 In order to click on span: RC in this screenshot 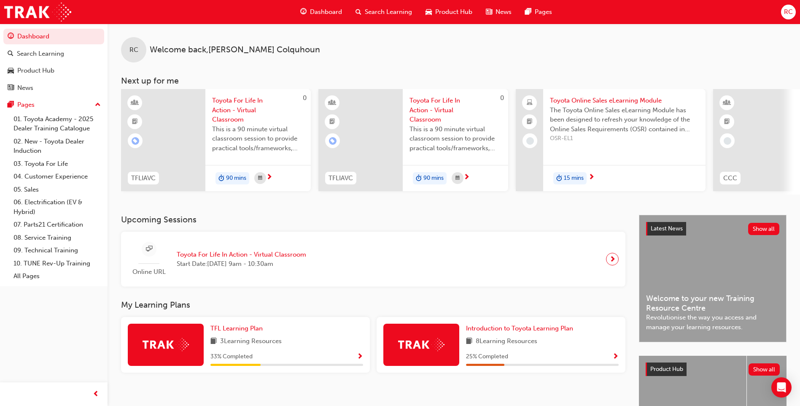, I will do `click(788, 12)`.